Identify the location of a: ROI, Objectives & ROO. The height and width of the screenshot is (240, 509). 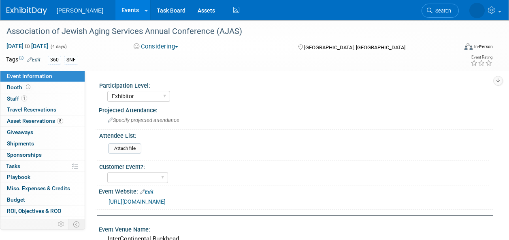
(42, 211).